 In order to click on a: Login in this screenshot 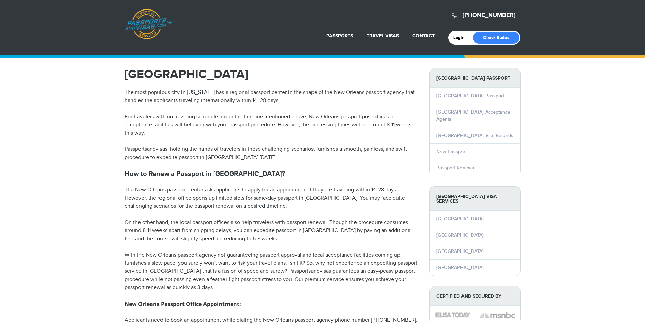, I will do `click(461, 38)`.